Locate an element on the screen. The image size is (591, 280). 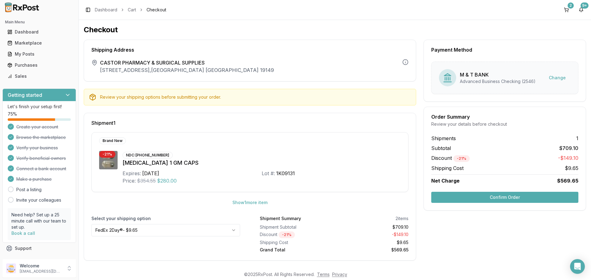
button: My Posts is located at coordinates (39, 54).